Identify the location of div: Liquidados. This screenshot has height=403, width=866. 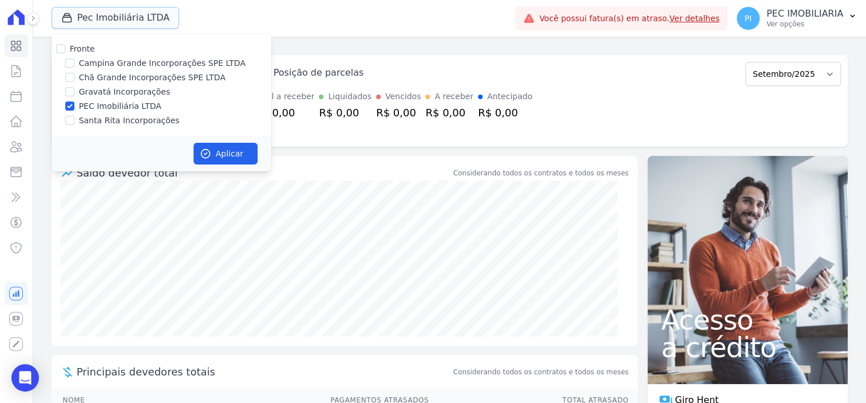
(350, 96).